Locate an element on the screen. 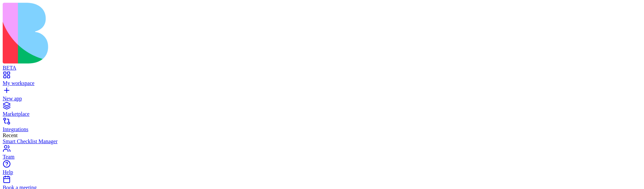 The height and width of the screenshot is (189, 644). a: Help is located at coordinates (322, 170).